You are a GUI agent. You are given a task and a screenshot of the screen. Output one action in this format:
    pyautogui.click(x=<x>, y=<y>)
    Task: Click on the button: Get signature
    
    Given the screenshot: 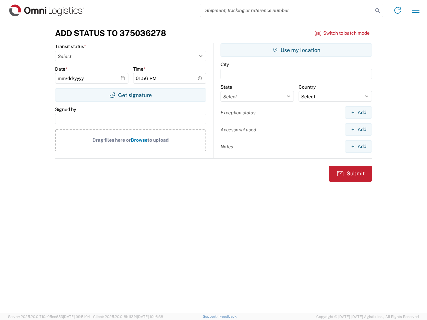 What is the action you would take?
    pyautogui.click(x=130, y=95)
    